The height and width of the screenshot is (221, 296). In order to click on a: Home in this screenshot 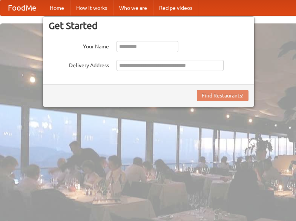, I will do `click(57, 8)`.